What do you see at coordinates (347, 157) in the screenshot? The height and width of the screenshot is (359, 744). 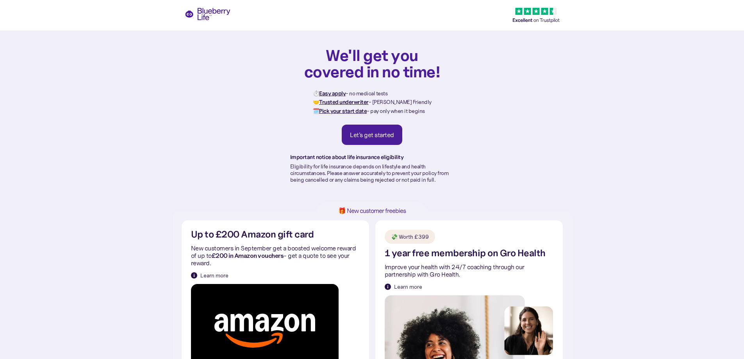 I see `strong: Important notice about life insurance eligibility` at bounding box center [347, 157].